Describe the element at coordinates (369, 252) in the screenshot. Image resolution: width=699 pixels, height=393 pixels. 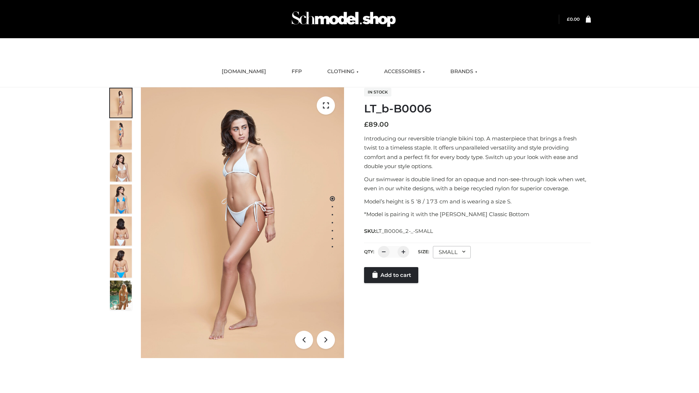
I see `label: QTY:` at that location.